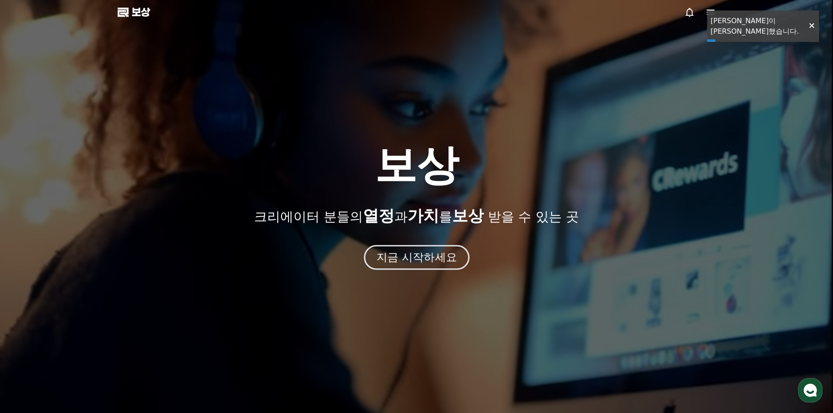  I want to click on span: 설정, so click(140, 294).